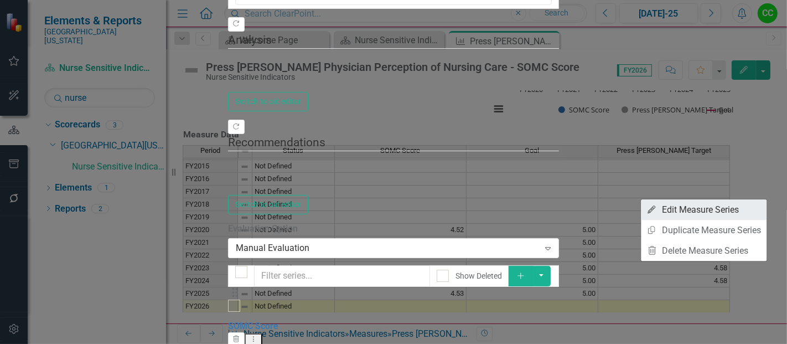  What do you see at coordinates (703, 209) in the screenshot?
I see `a: Edit Measure Series` at bounding box center [703, 209].